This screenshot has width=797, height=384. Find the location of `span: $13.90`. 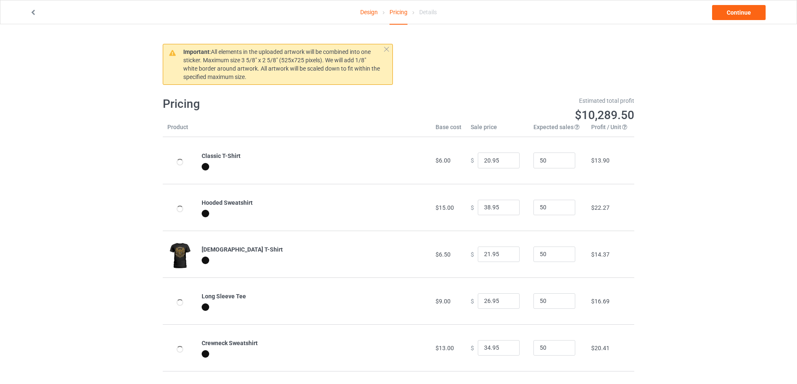

span: $13.90 is located at coordinates (600, 161).